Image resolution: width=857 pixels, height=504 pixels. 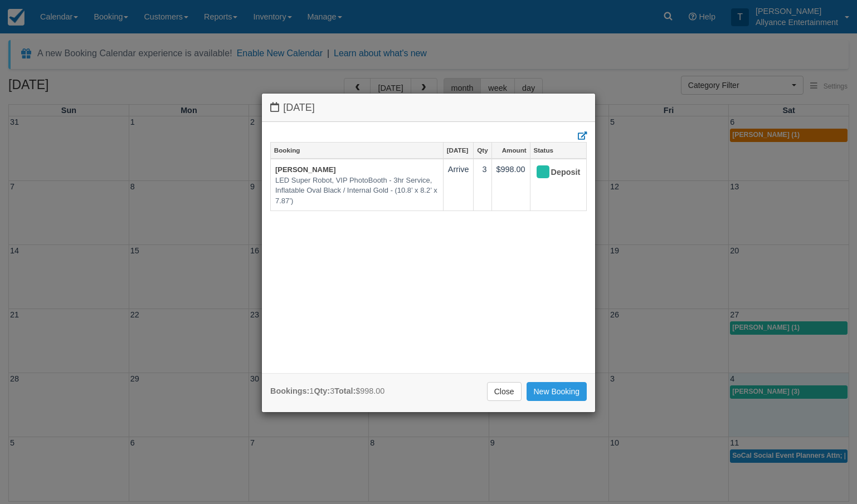 I want to click on a: New Booking, so click(x=557, y=392).